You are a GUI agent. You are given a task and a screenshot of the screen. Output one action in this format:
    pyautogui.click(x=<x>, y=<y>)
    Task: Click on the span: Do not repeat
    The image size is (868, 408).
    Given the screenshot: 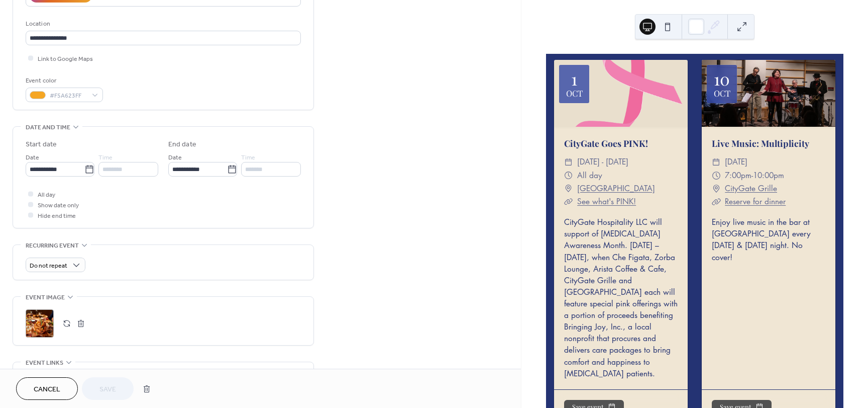 What is the action you would take?
    pyautogui.click(x=48, y=265)
    